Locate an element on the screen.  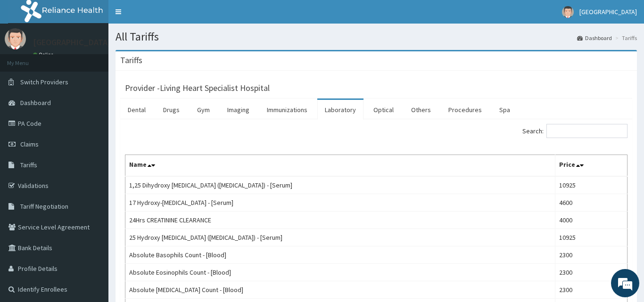
a: Online is located at coordinates (45, 55).